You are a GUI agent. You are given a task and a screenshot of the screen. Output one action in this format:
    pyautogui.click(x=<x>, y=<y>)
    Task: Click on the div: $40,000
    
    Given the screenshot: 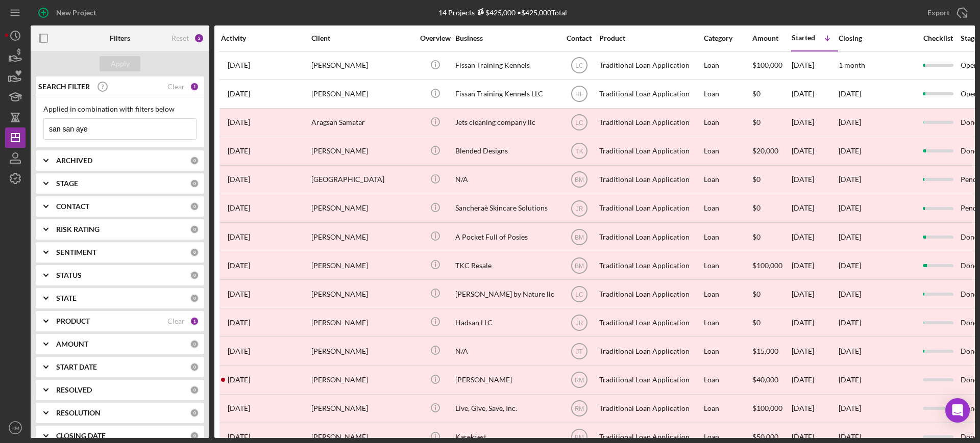 What is the action you would take?
    pyautogui.click(x=771, y=380)
    